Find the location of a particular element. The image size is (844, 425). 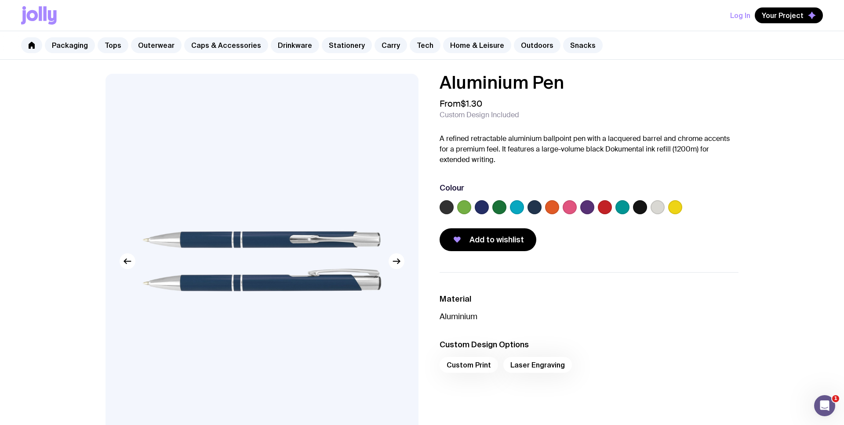

button: Log In is located at coordinates (740, 15).